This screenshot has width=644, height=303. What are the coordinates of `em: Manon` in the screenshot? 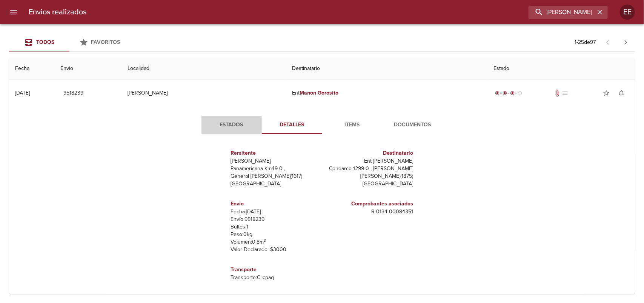 It's located at (308, 93).